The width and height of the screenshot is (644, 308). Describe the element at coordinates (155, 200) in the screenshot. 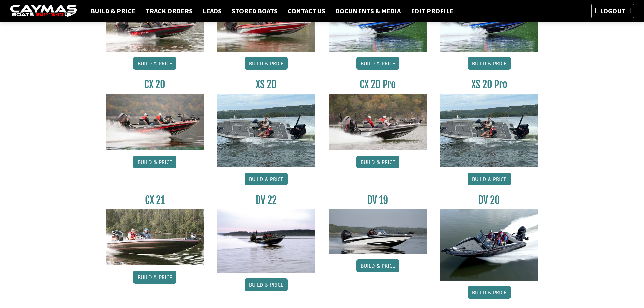

I see `h3: CX 21` at that location.